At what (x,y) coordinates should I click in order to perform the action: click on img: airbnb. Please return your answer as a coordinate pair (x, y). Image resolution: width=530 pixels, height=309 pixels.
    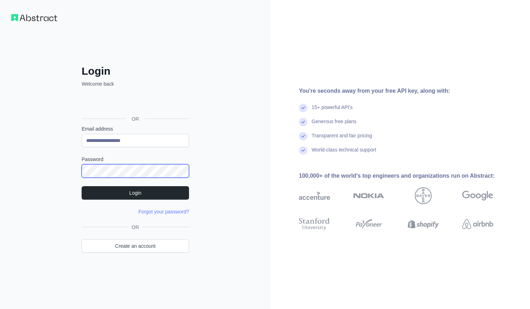
    Looking at the image, I should click on (478, 224).